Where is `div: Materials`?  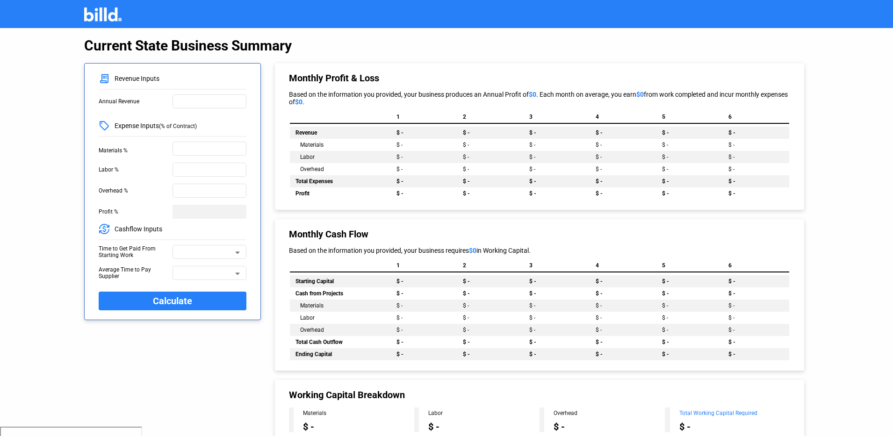
div: Materials is located at coordinates (358, 413).